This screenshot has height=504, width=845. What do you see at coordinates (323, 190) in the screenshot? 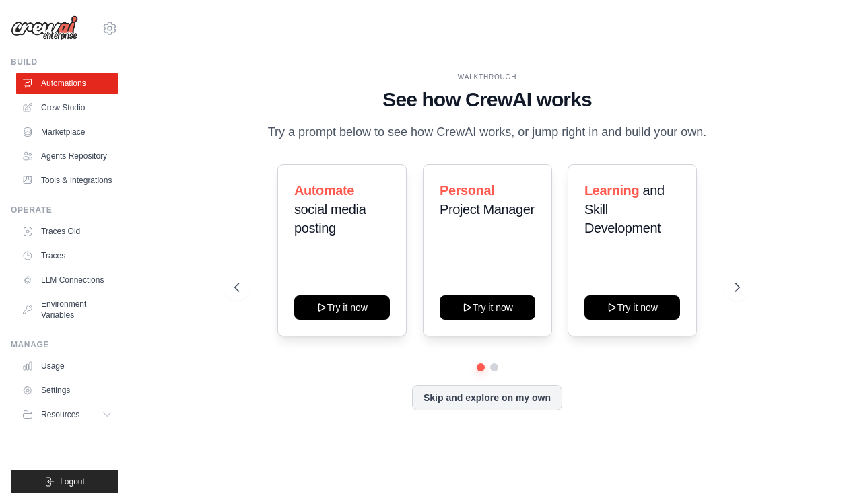
I see `span: Automate` at bounding box center [323, 190].